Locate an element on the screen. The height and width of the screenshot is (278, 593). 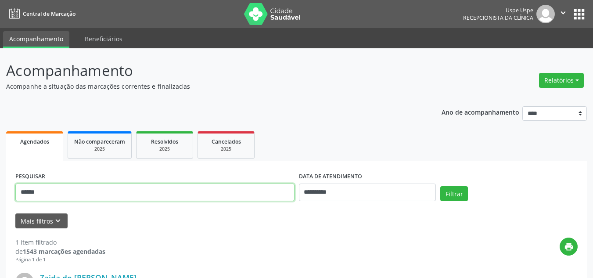
button: Relatórios is located at coordinates (562, 80).